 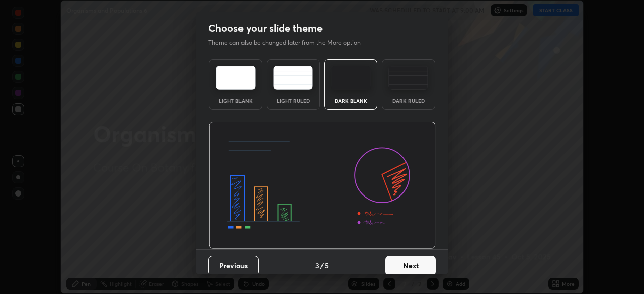 What do you see at coordinates (351, 101) in the screenshot?
I see `div: Dark Blank` at bounding box center [351, 101].